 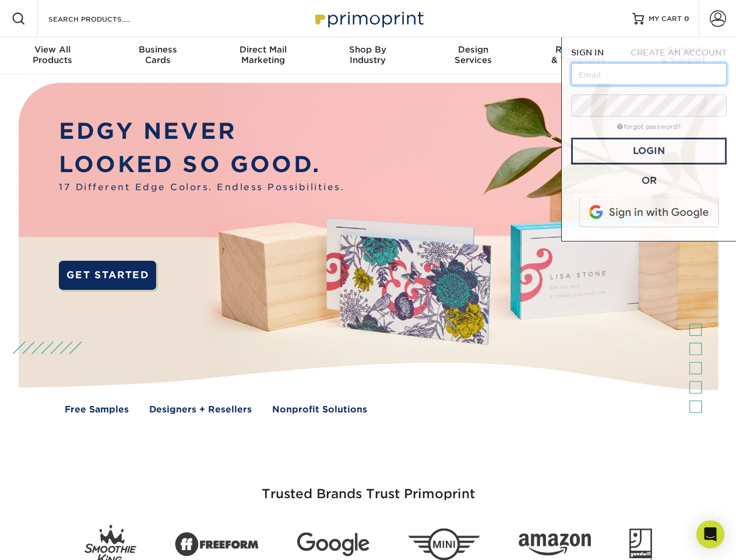 What do you see at coordinates (157, 55) in the screenshot?
I see `div: Cards` at bounding box center [157, 55].